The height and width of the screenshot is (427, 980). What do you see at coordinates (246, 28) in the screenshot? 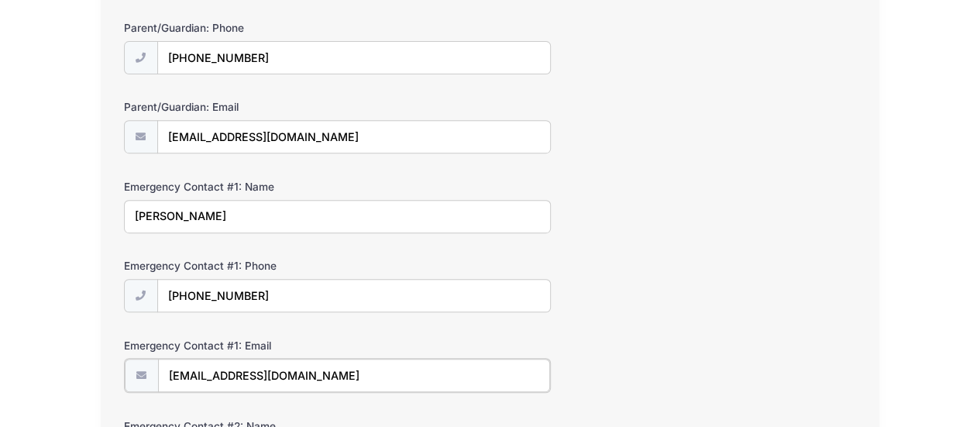
I see `label: Parent/Guardian: Phone` at bounding box center [246, 28].